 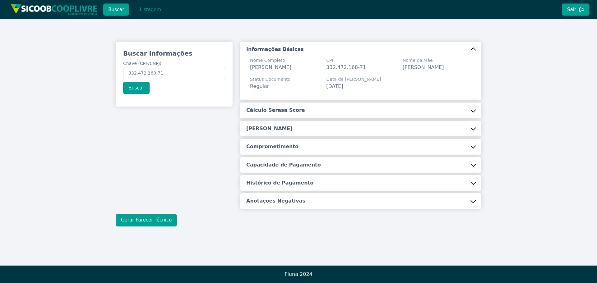 What do you see at coordinates (150, 10) in the screenshot?
I see `button: Listagem` at bounding box center [150, 10].